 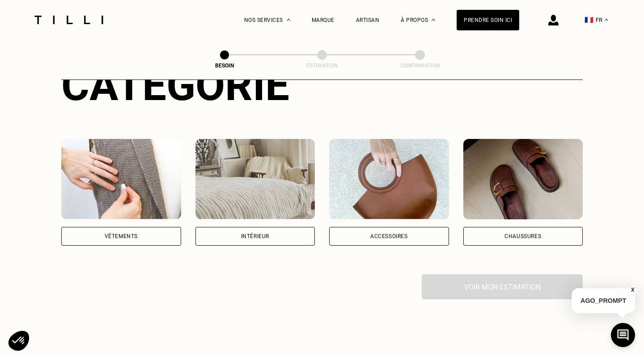 I want to click on p: AGO_PROMPT, so click(x=604, y=301).